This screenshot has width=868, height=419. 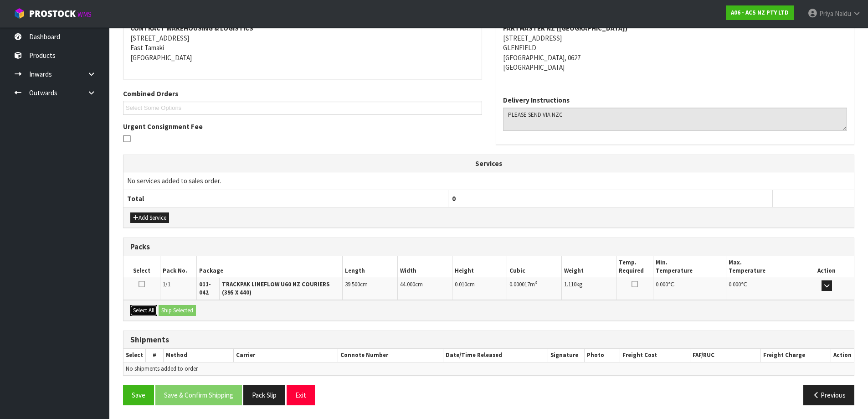 I want to click on h3: Packs, so click(x=489, y=247).